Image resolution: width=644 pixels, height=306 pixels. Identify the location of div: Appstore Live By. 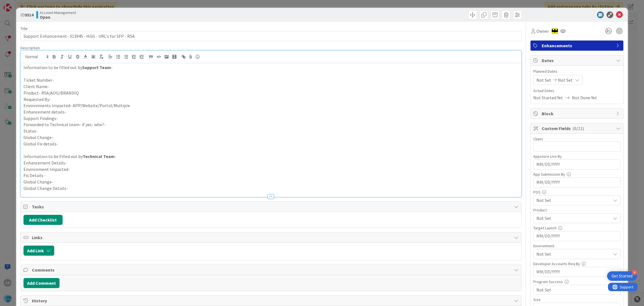
(577, 156).